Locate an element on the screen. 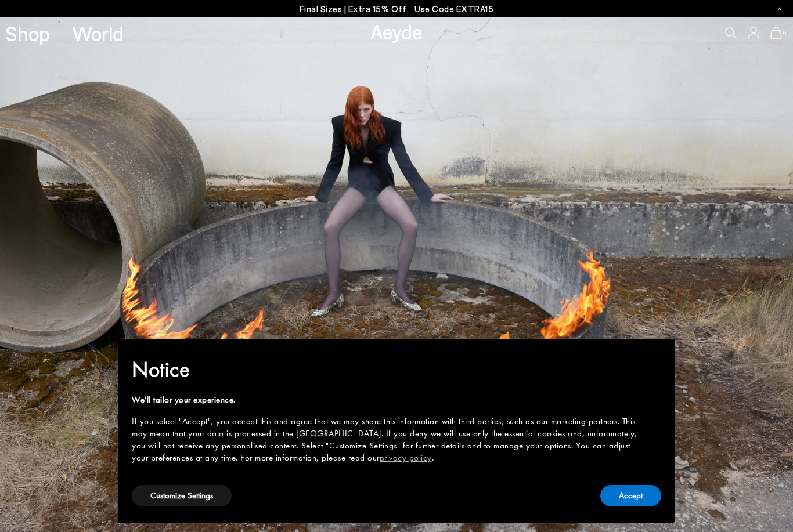 This screenshot has width=793, height=532. button: Close this notice is located at coordinates (657, 356).